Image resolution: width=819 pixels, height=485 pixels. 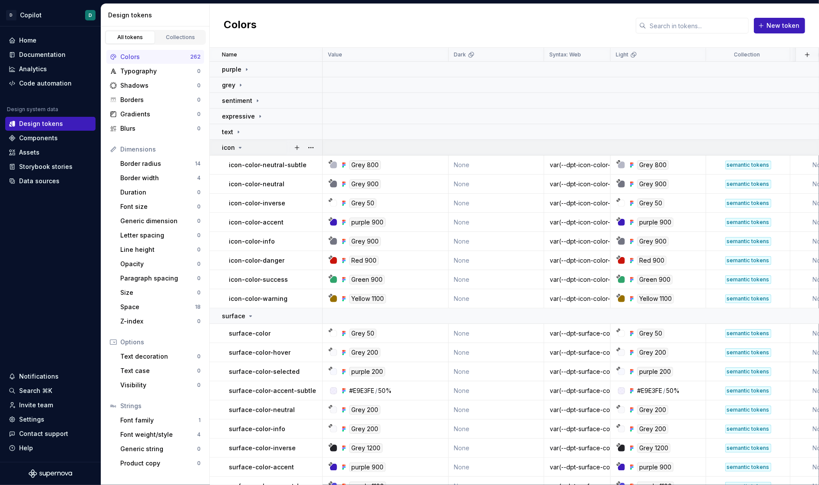 What do you see at coordinates (257, 429) in the screenshot?
I see `p: surface-color-info` at bounding box center [257, 429].